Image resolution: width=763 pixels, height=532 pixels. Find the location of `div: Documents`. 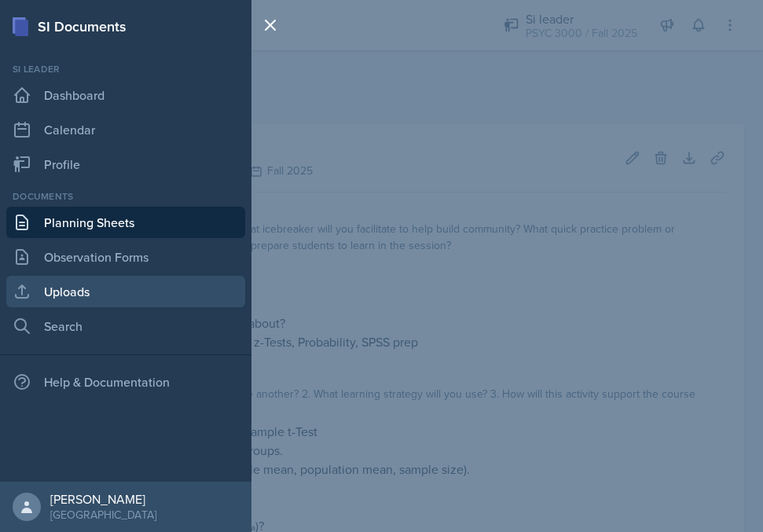

div: Documents is located at coordinates (126, 196).